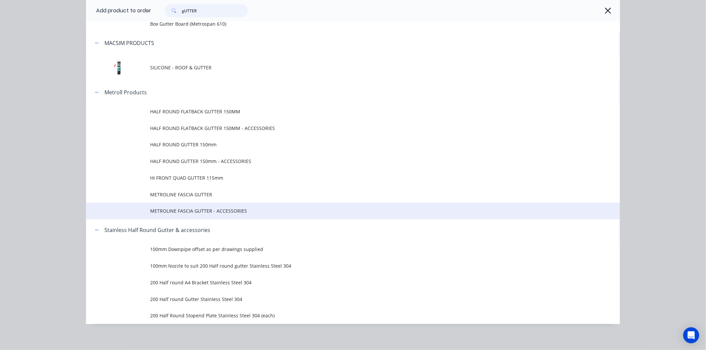 This screenshot has height=350, width=706. Describe the element at coordinates (129, 43) in the screenshot. I see `div: MACSIM PRODUCTS` at that location.